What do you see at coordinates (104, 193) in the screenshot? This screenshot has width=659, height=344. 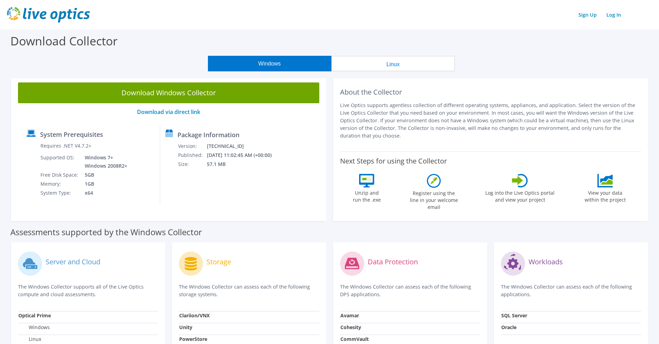 I see `td: x64` at bounding box center [104, 193].